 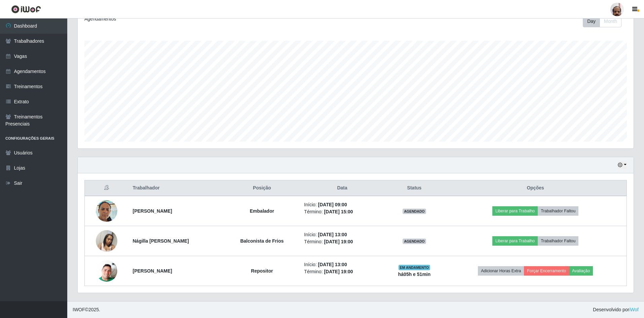 I want to click on span: EM ANDAMENTO, so click(x=414, y=268).